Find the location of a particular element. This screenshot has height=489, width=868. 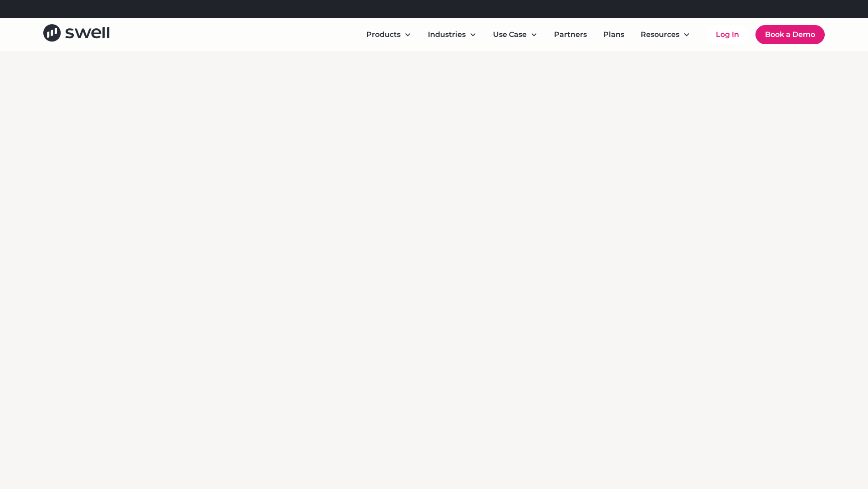

div: Use Case is located at coordinates (510, 34).